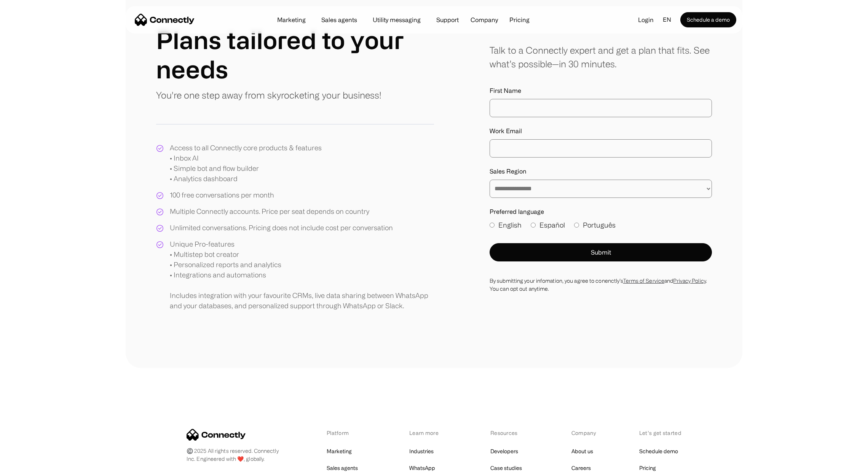  I want to click on p: You're one step away from skyrocketing your business!, so click(269, 95).